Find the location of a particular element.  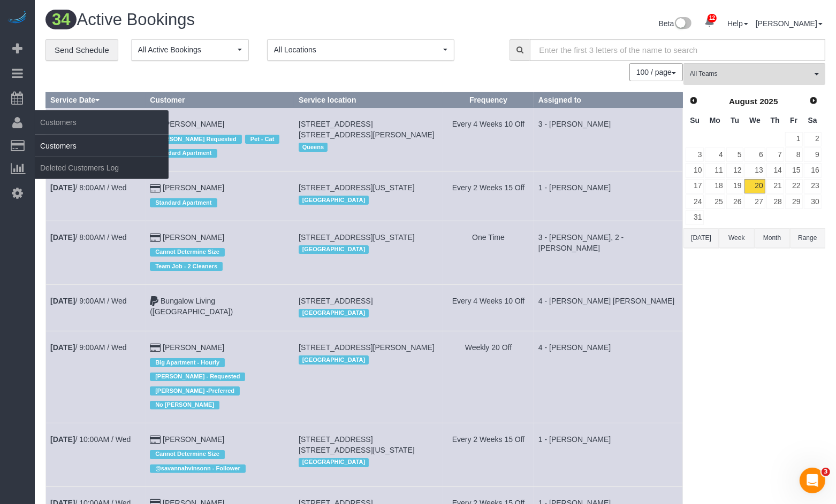

img: Automaid Logo is located at coordinates (17, 18).